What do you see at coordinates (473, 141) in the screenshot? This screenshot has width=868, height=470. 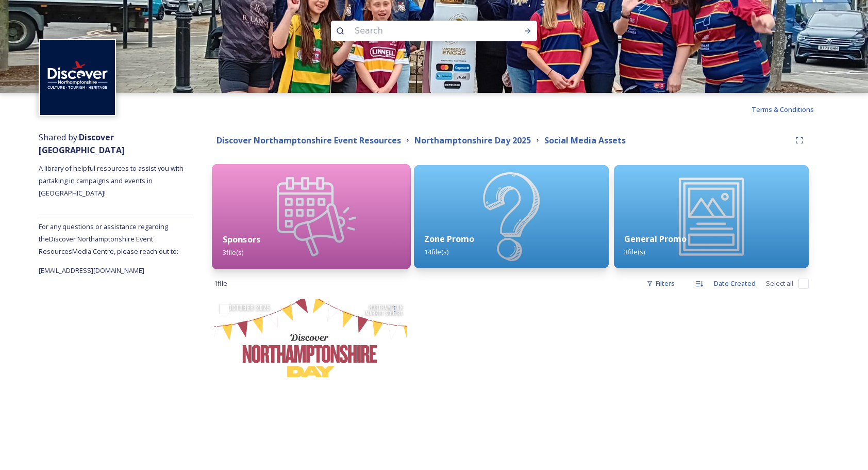 I see `strong: Northamptonshire Day 2025` at bounding box center [473, 141].